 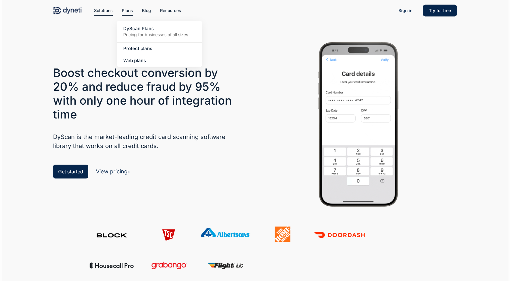 I want to click on span: Solutions, so click(x=103, y=10).